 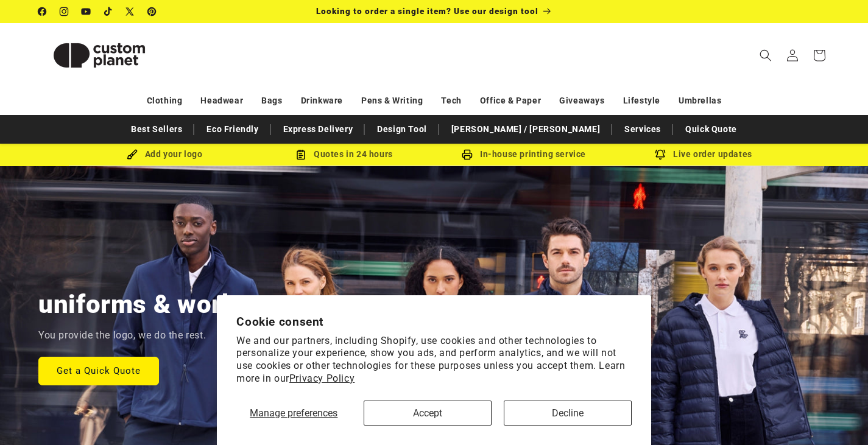 I want to click on a: Clothing, so click(x=164, y=100).